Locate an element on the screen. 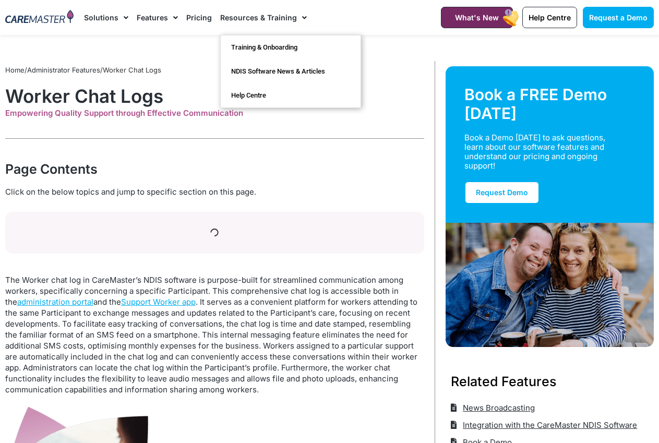 This screenshot has width=659, height=443. span: Request a Demo is located at coordinates (618, 17).